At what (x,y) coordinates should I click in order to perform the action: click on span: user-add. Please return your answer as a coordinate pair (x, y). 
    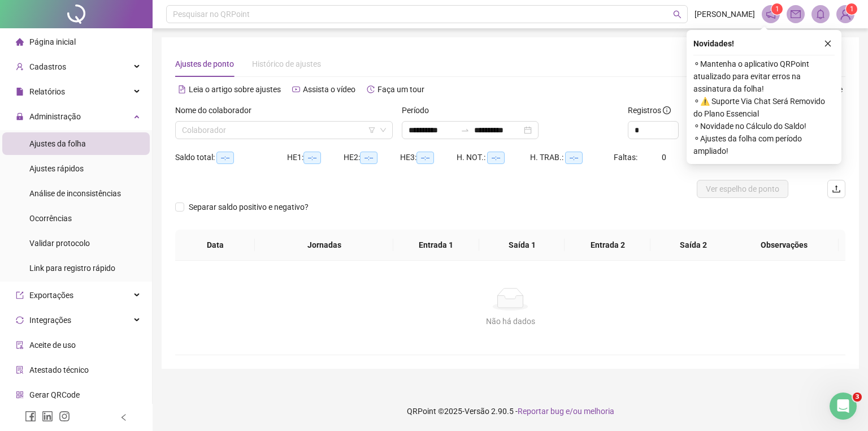
    Looking at the image, I should click on (20, 67).